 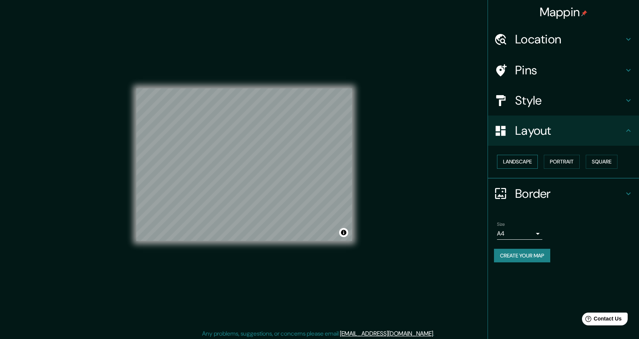 I want to click on label: Size, so click(x=501, y=224).